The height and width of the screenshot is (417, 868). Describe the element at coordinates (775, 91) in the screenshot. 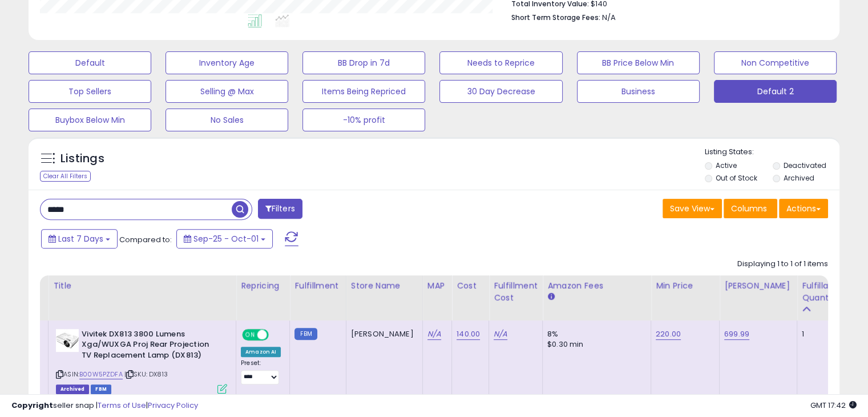

I see `button: Default 2` at that location.